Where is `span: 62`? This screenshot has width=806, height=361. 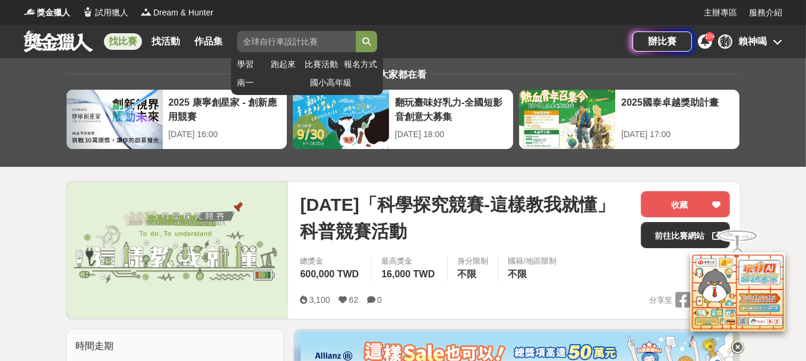 span: 62 is located at coordinates (354, 300).